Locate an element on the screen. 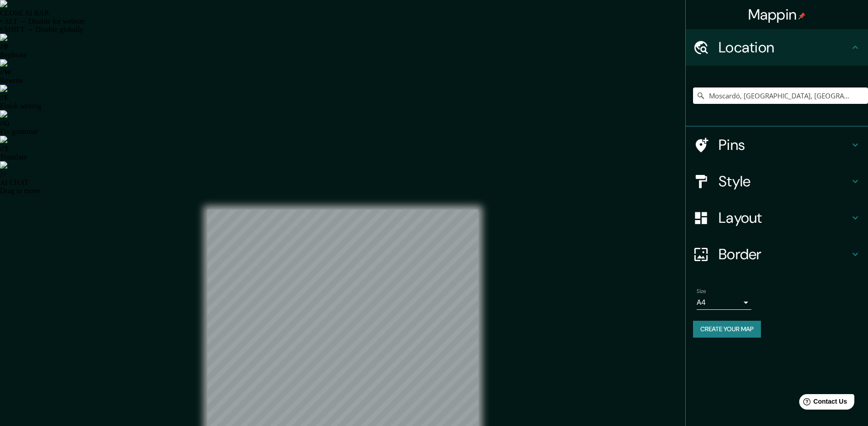  label: Size is located at coordinates (702, 291).